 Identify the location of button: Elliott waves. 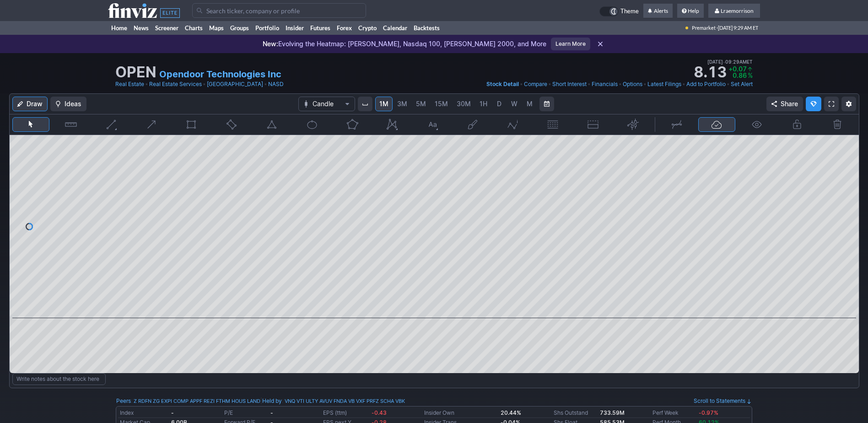
(513, 124).